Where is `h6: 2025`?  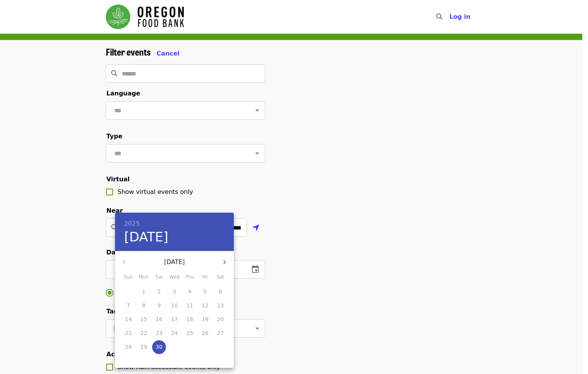
h6: 2025 is located at coordinates (132, 224).